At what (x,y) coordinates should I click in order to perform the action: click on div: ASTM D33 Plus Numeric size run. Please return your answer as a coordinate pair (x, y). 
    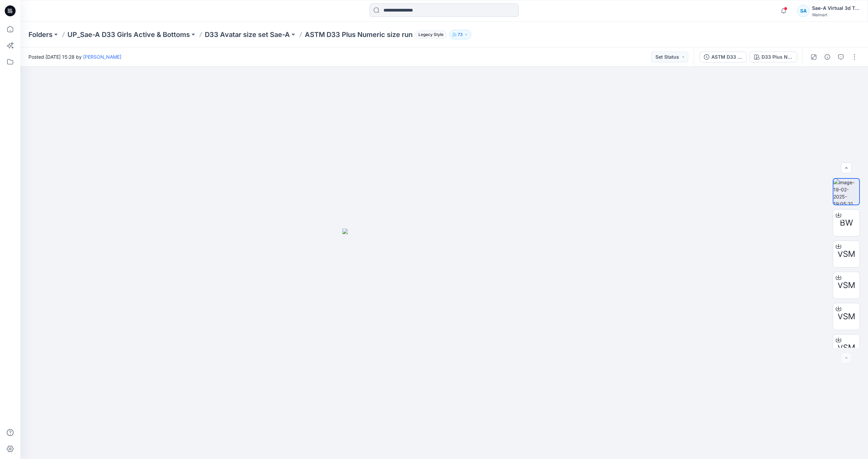
    Looking at the image, I should click on (726, 57).